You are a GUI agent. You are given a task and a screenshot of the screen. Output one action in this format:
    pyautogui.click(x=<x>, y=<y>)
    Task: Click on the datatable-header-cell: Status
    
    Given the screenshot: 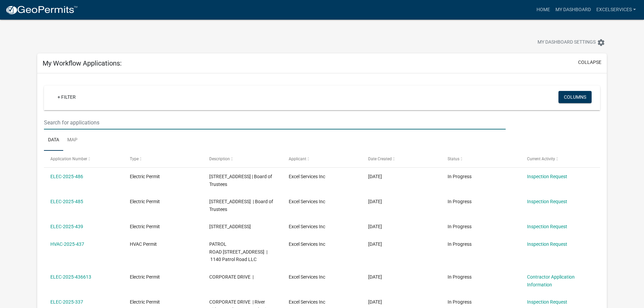 What is the action you would take?
    pyautogui.click(x=481, y=159)
    